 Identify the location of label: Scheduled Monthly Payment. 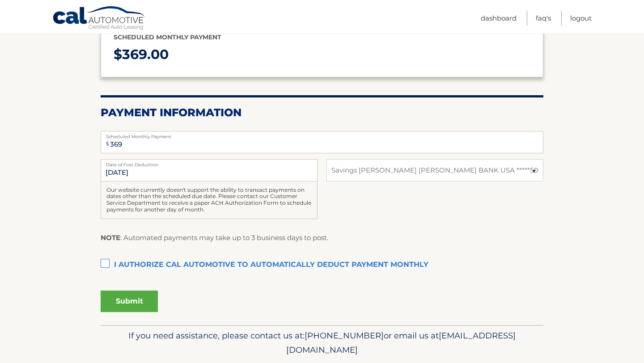
(322, 135).